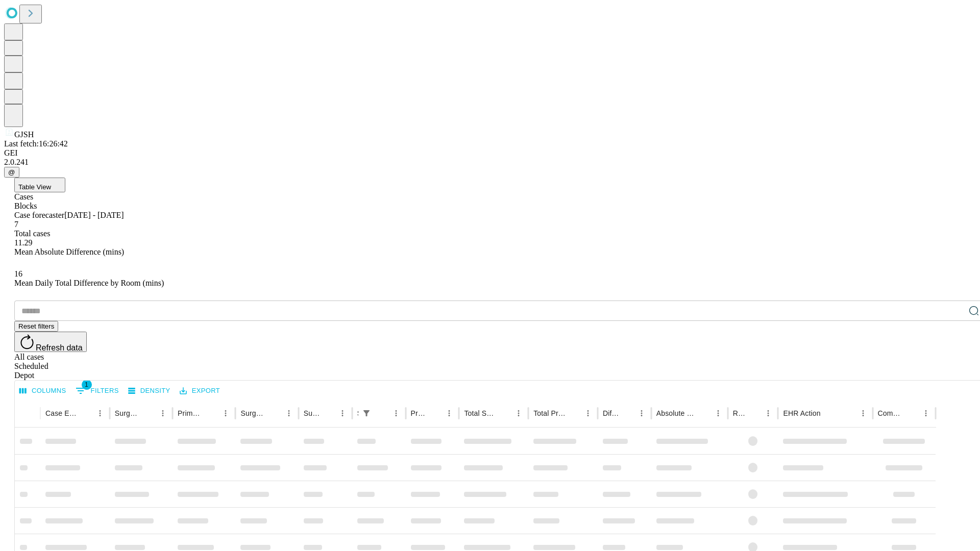 Image resolution: width=980 pixels, height=551 pixels. Describe the element at coordinates (18, 273) in the screenshot. I see `span: 16` at that location.